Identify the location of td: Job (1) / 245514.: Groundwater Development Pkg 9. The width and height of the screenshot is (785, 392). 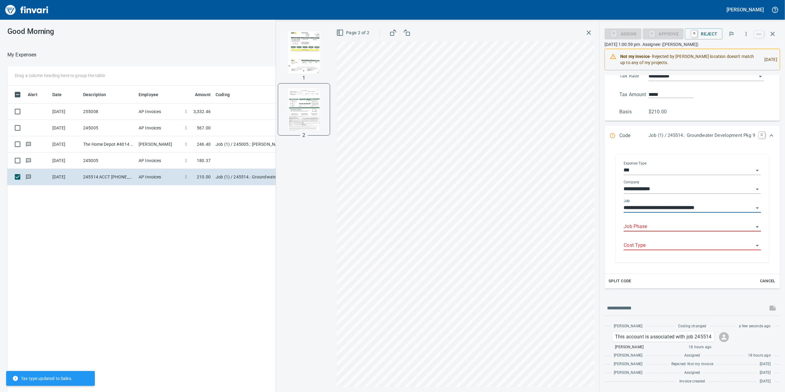
(290, 177).